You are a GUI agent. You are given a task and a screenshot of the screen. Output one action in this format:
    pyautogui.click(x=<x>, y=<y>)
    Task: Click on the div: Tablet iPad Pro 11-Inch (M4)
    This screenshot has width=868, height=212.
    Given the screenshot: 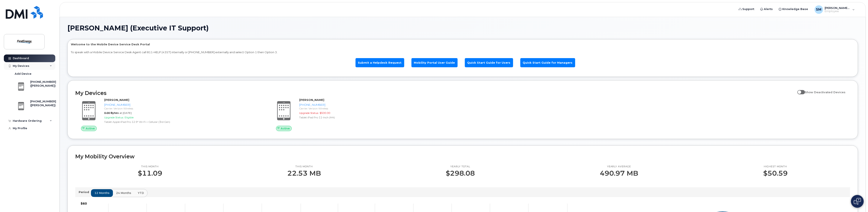 What is the action you would take?
    pyautogui.click(x=379, y=117)
    